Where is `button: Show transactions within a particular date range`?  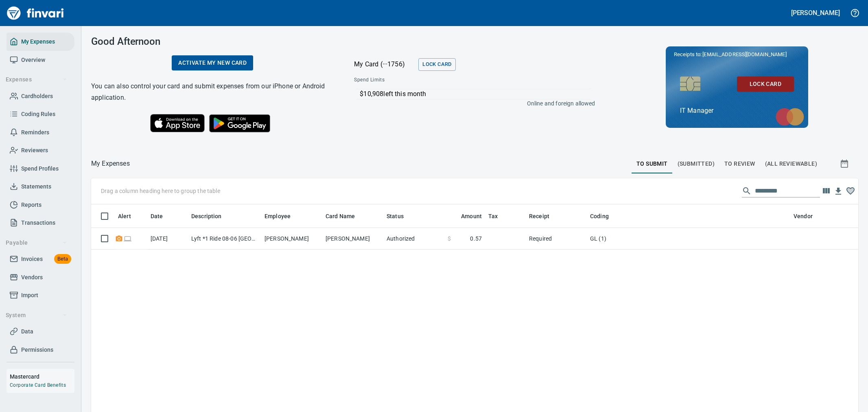 button: Show transactions within a particular date range is located at coordinates (845, 163).